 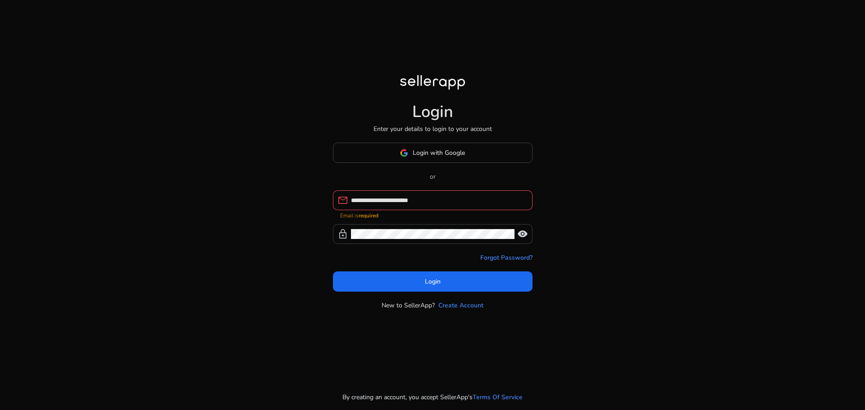 I want to click on h1: Login, so click(x=433, y=112).